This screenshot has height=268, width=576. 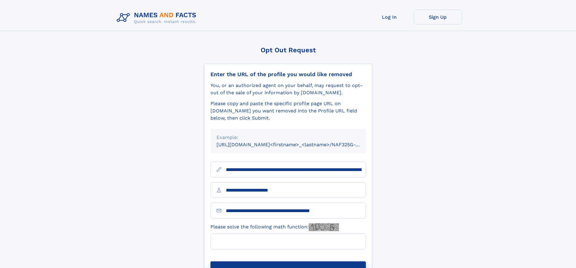 What do you see at coordinates (288, 50) in the screenshot?
I see `div: Opt Out Request` at bounding box center [288, 50].